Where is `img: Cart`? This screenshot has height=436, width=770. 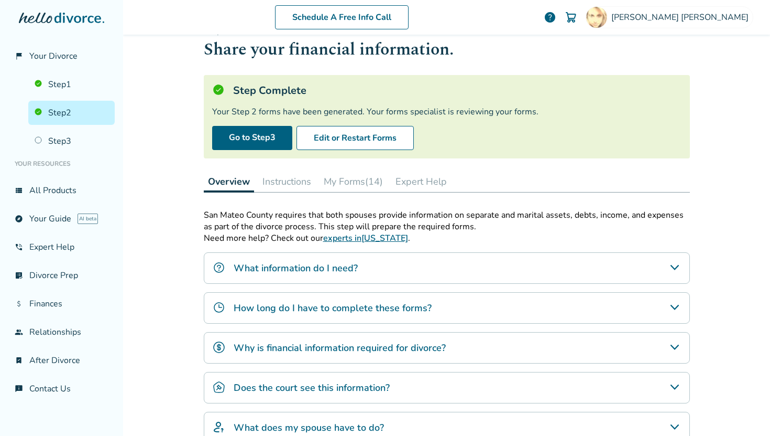 img: Cart is located at coordinates (571, 17).